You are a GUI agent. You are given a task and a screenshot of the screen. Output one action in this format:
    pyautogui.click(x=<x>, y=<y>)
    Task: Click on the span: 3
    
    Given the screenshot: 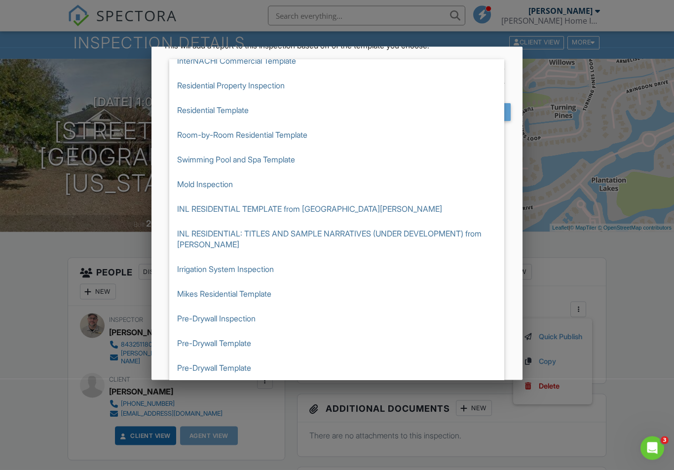 What is the action you would take?
    pyautogui.click(x=665, y=440)
    